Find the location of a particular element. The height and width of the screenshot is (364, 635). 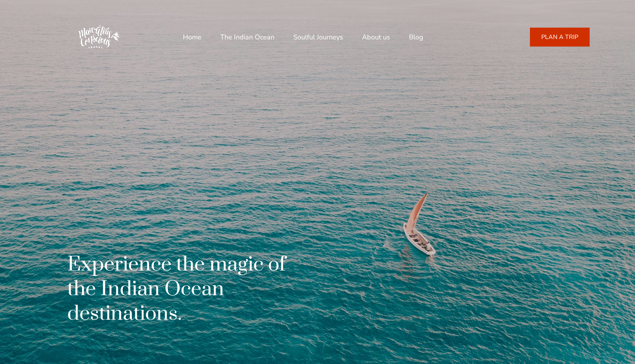

a: About us is located at coordinates (376, 37).